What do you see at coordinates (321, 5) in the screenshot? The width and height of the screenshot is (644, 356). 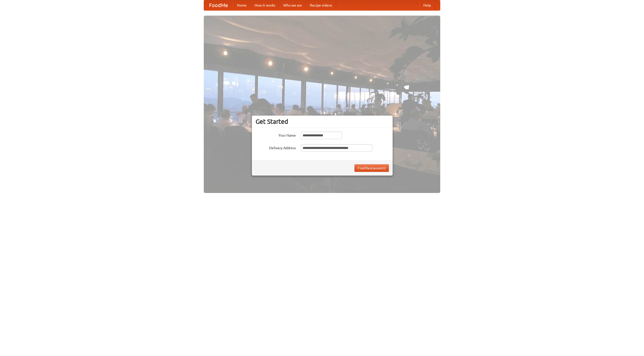 I see `a: Recipe videos` at bounding box center [321, 5].